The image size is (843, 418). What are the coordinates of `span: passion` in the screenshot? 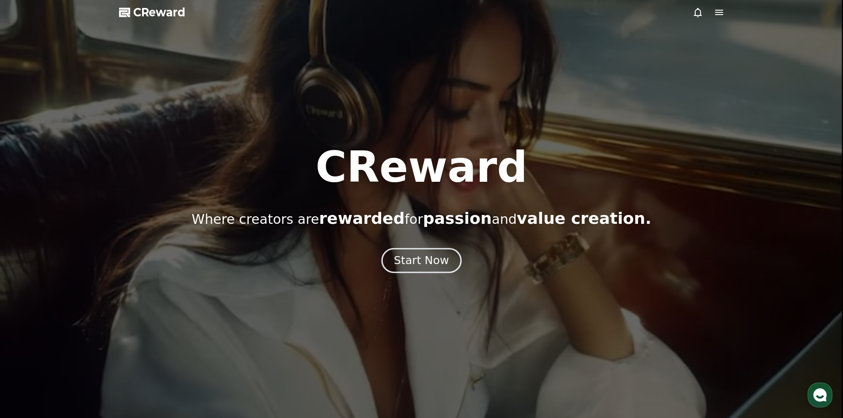 It's located at (458, 218).